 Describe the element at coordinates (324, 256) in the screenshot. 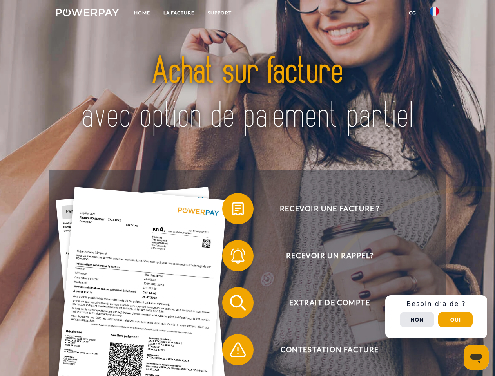

I see `a: Recevoir un rappel?` at that location.